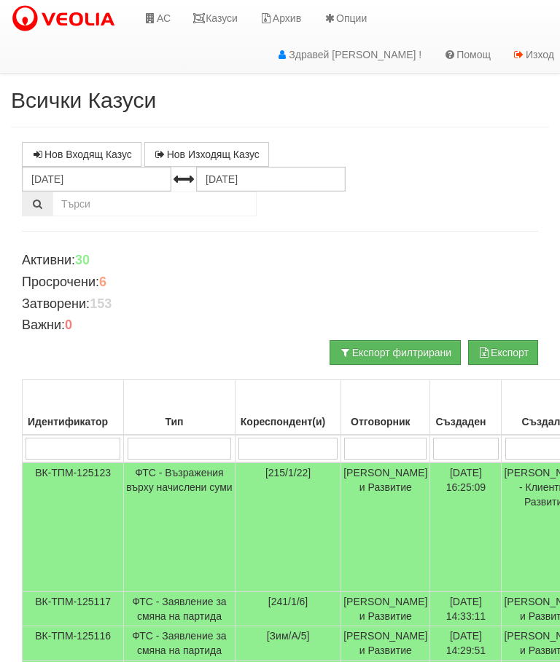 The image size is (560, 662). Describe the element at coordinates (280, 283) in the screenshot. I see `h4: Просрочени:` at that location.